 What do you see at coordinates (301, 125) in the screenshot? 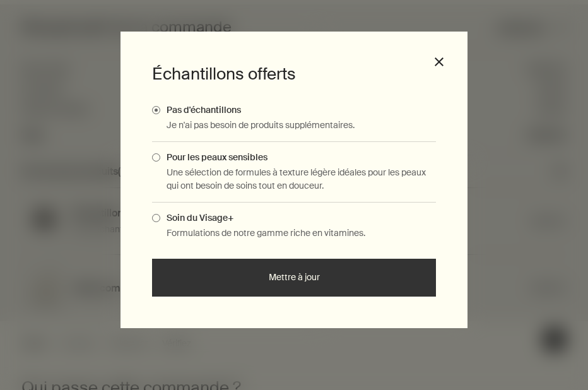
I see `p: Je n'ai pas besoin de produits supplémentaires.` at bounding box center [301, 125].